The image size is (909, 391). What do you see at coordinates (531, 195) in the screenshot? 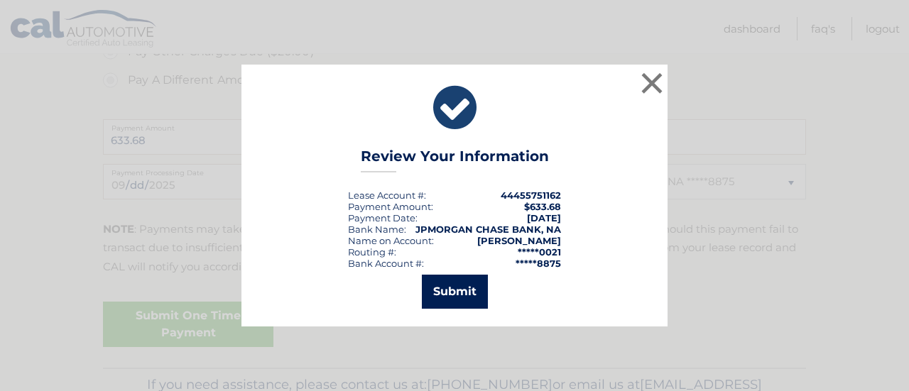
I see `strong: 44455751162` at bounding box center [531, 195].